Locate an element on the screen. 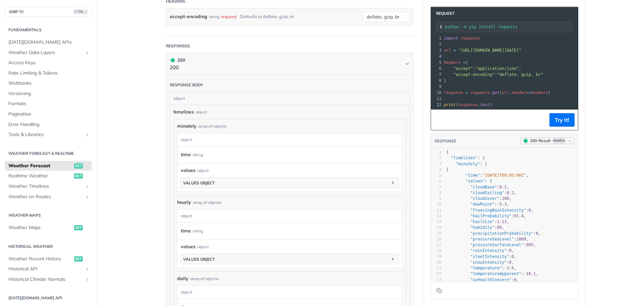 Image resolution: width=644 pixels, height=306 pixels. div: 8 is located at coordinates (436, 193).